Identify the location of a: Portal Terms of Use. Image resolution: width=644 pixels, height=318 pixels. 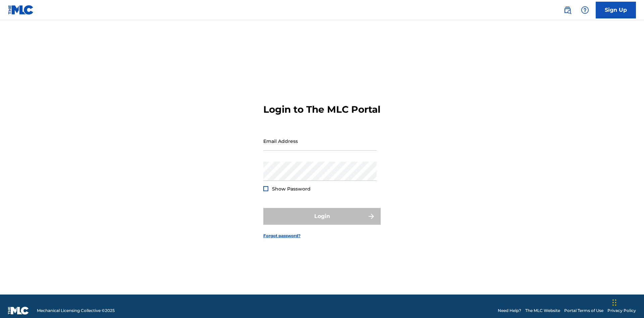
(583, 311).